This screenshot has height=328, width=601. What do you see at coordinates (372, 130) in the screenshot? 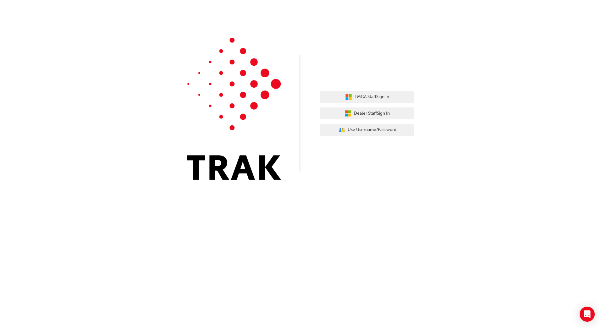
I see `span: Use Username/Password` at bounding box center [372, 130].